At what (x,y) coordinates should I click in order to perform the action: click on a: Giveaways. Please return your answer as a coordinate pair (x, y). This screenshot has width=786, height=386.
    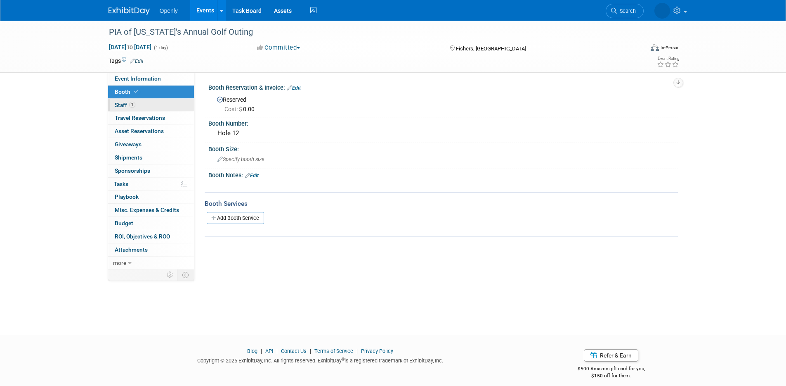
    Looking at the image, I should click on (151, 144).